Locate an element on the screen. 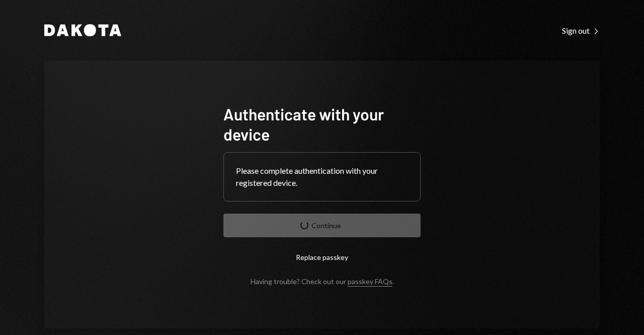 The width and height of the screenshot is (644, 335). div: Please complete authentication with your registered device. is located at coordinates (322, 177).